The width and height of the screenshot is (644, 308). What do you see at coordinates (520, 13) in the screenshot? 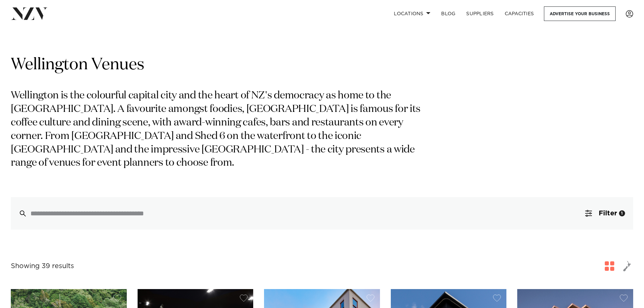
I see `a: Capacities` at bounding box center [520, 13].